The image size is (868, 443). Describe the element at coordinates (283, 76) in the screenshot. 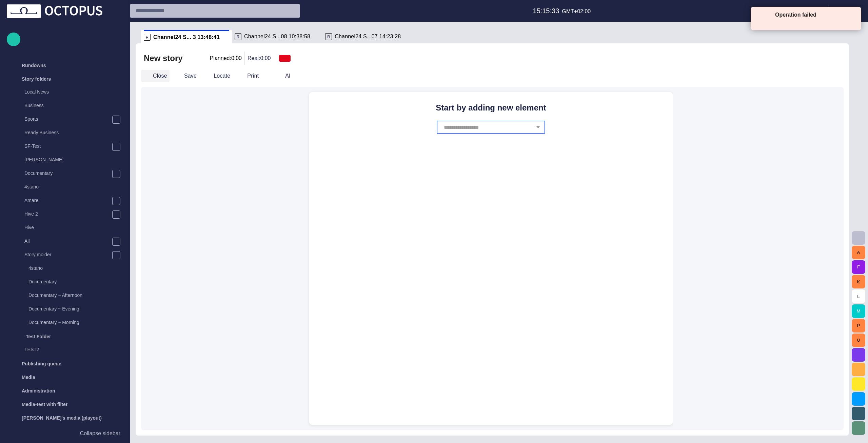

I see `button: AI` at that location.